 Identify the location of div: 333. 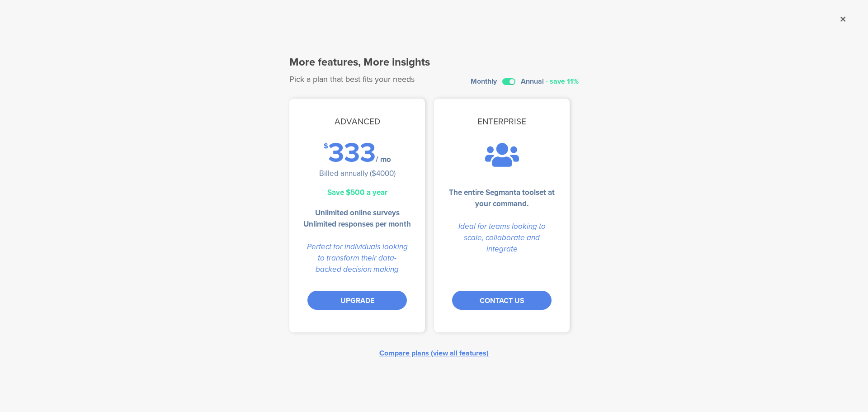
(352, 153).